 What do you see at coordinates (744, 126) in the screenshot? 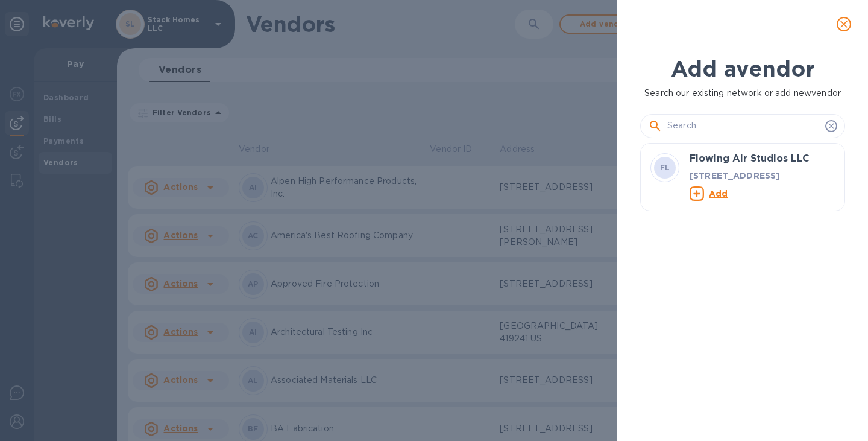
I see `input: Search` at bounding box center [744, 126].